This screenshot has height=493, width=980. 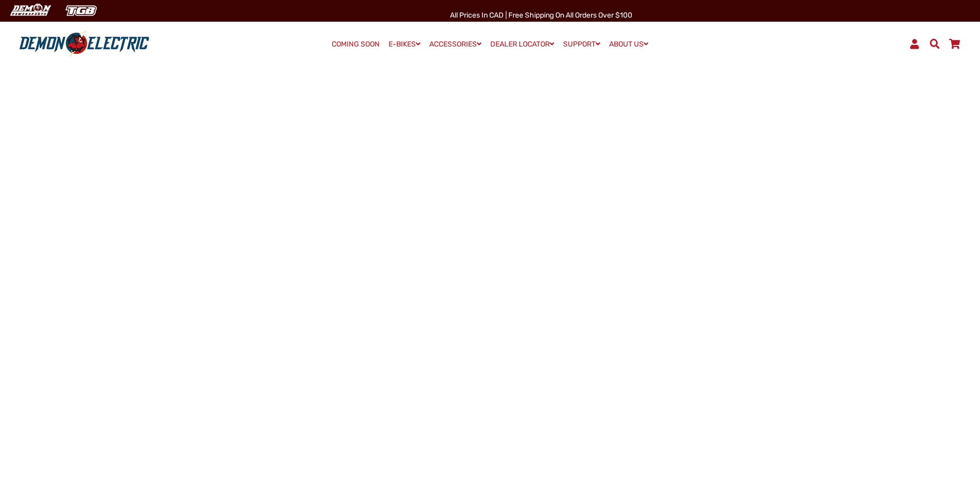 I want to click on img: TGB Canada, so click(x=81, y=10).